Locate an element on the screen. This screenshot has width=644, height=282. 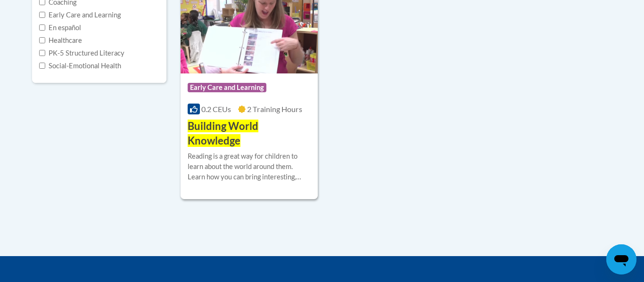
label: PK-5 Structured Literacy is located at coordinates (82, 53).